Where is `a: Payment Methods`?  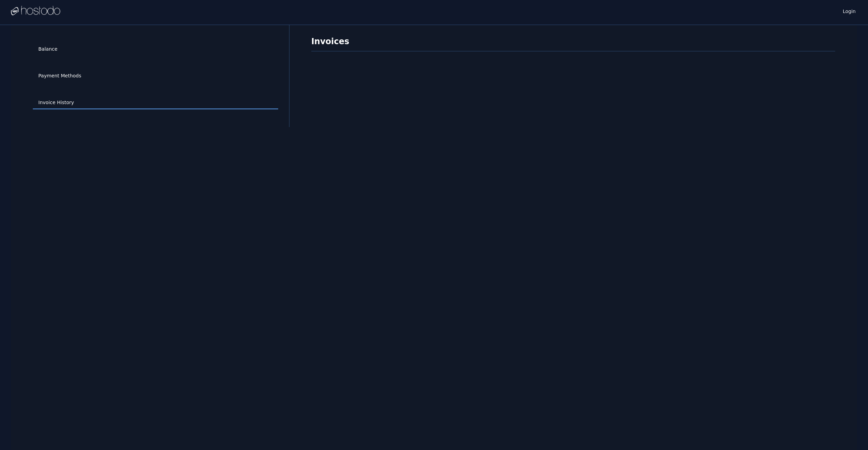
a: Payment Methods is located at coordinates (155, 76).